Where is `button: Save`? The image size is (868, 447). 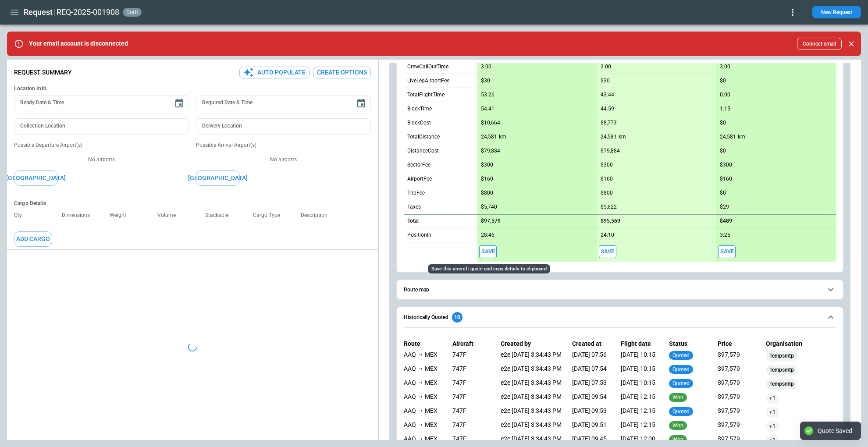 button: Save is located at coordinates (727, 251).